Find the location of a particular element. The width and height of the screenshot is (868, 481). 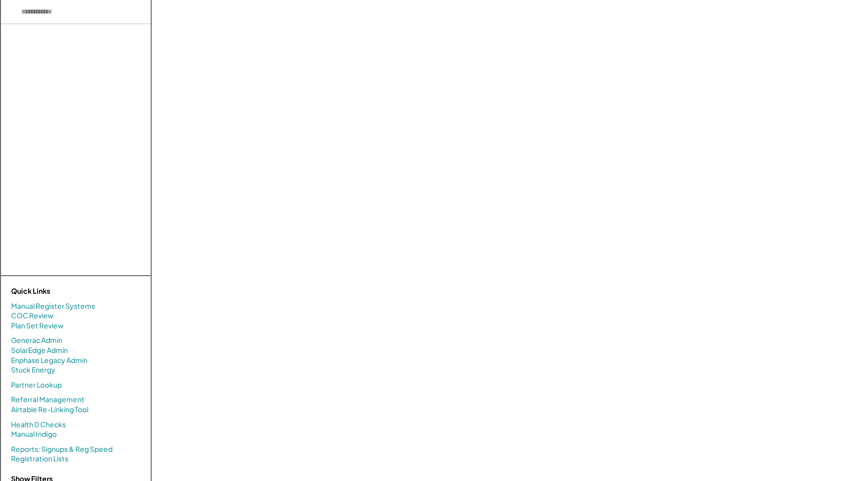

a: Registration Lists is located at coordinates (40, 459).